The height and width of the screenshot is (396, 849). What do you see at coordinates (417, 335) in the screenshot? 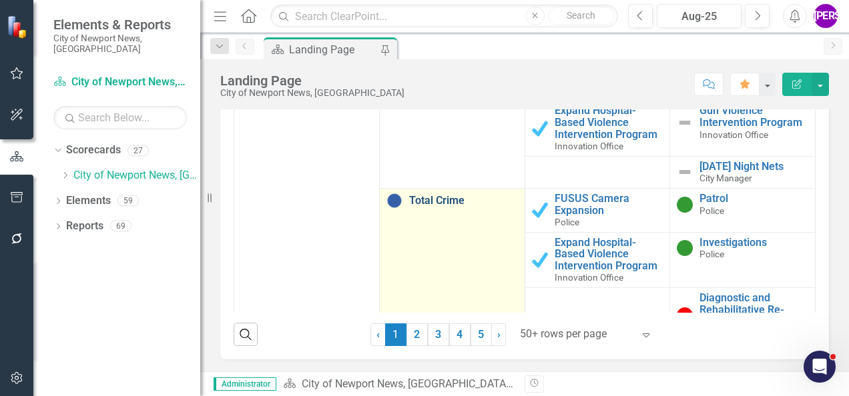
I see `a: 2` at bounding box center [417, 335].